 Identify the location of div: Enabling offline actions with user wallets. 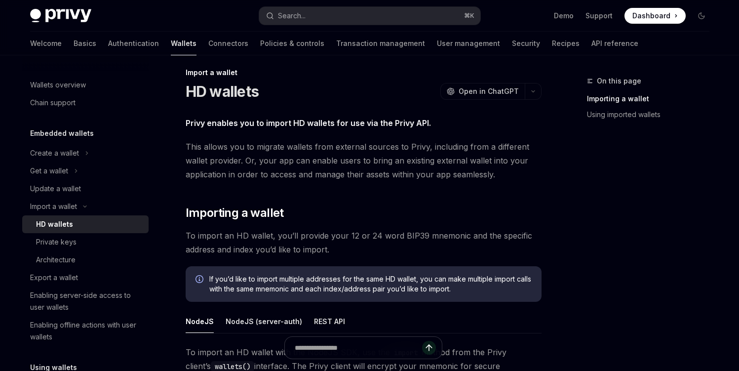
(86, 331).